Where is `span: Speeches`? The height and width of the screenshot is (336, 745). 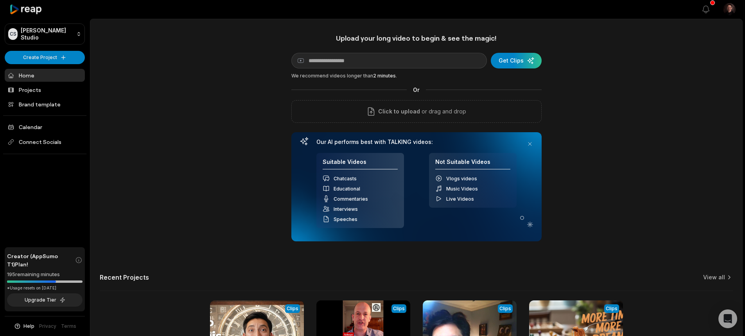
span: Speeches is located at coordinates (345, 219).